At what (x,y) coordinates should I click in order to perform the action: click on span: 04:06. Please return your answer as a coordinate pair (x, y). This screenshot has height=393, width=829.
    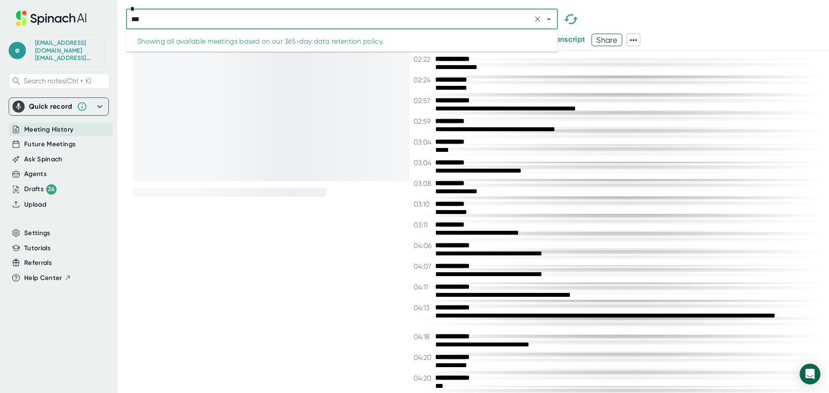
    Looking at the image, I should click on (423, 246).